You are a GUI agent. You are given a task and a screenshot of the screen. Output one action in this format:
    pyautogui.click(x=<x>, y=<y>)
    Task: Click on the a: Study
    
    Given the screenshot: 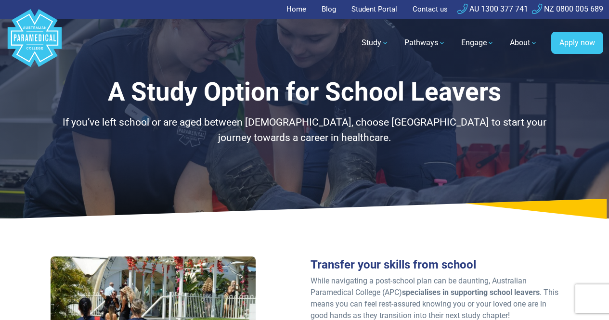 What is the action you would take?
    pyautogui.click(x=375, y=43)
    